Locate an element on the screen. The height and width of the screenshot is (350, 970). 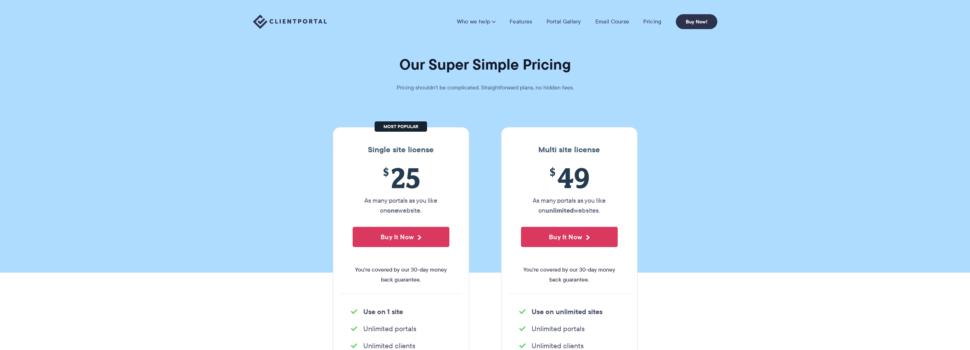
strong: Use on unlimited sites is located at coordinates (567, 311).